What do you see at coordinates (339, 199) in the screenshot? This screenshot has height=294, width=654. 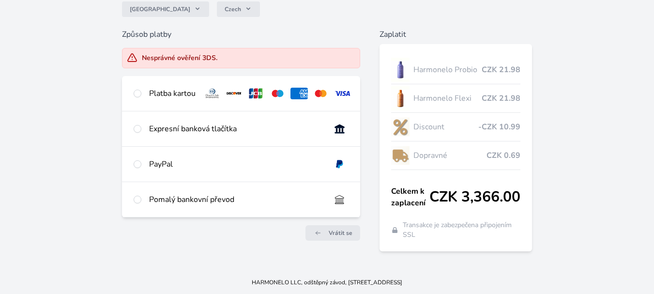 I see `img: bankTransfer_IBAN.svg` at bounding box center [339, 199].